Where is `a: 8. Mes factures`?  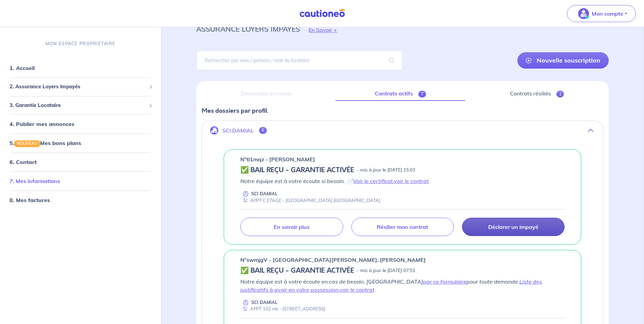
a: 8. Mes factures is located at coordinates (30, 200).